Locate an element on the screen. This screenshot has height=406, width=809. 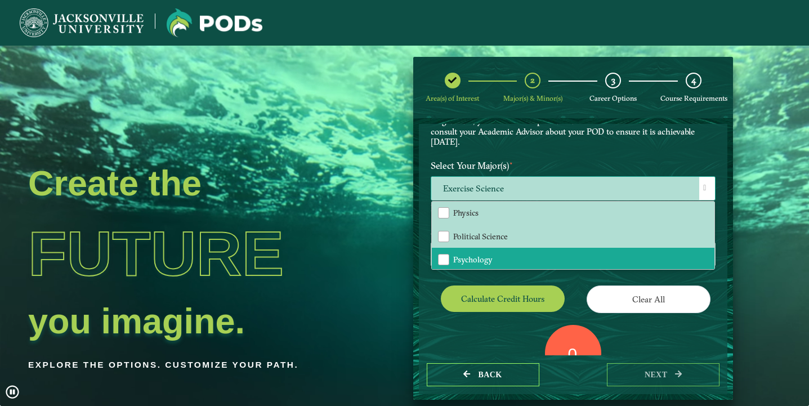
h1: Future is located at coordinates (182, 254).